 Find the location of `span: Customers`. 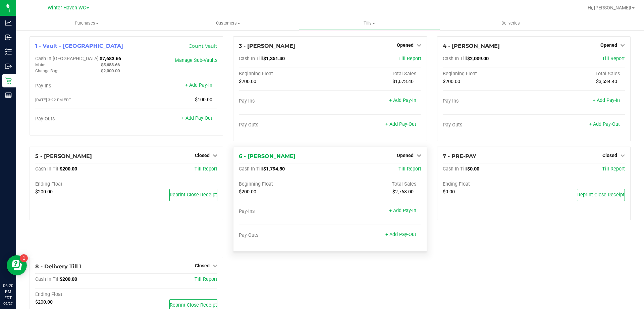

span: Customers is located at coordinates (228, 23).